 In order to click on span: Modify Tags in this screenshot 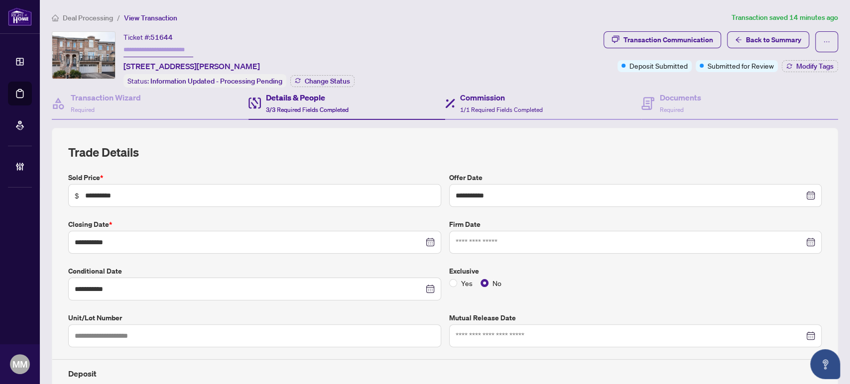, I will do `click(814, 66)`.